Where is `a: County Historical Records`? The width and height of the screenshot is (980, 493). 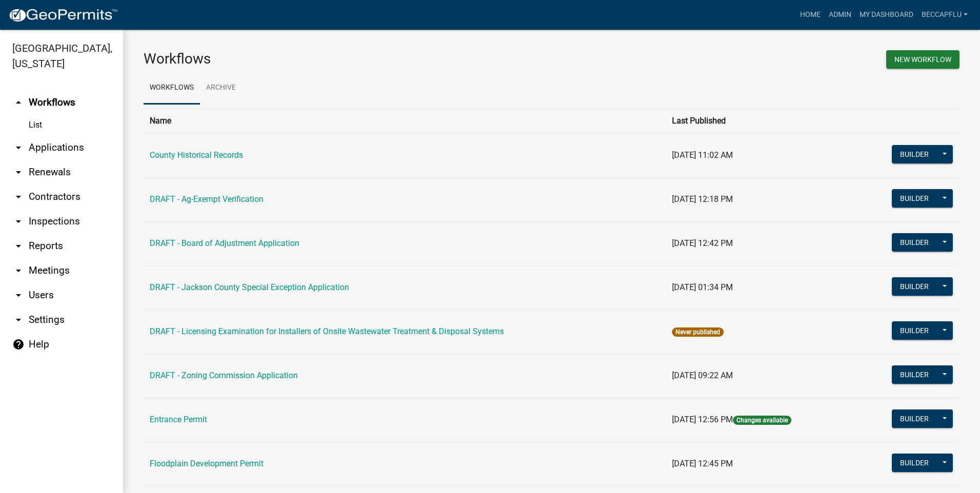 a: County Historical Records is located at coordinates (196, 155).